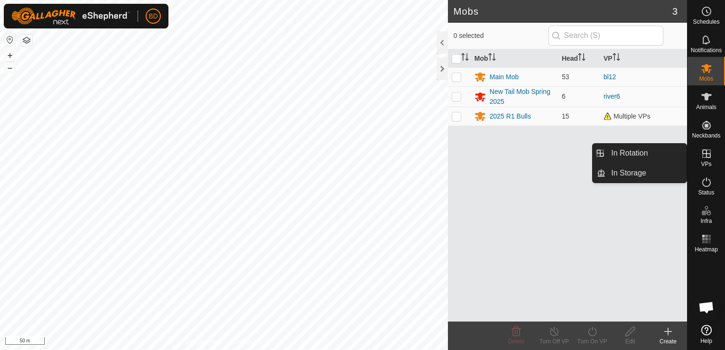 The width and height of the screenshot is (725, 350). I want to click on span: Neckbands, so click(706, 136).